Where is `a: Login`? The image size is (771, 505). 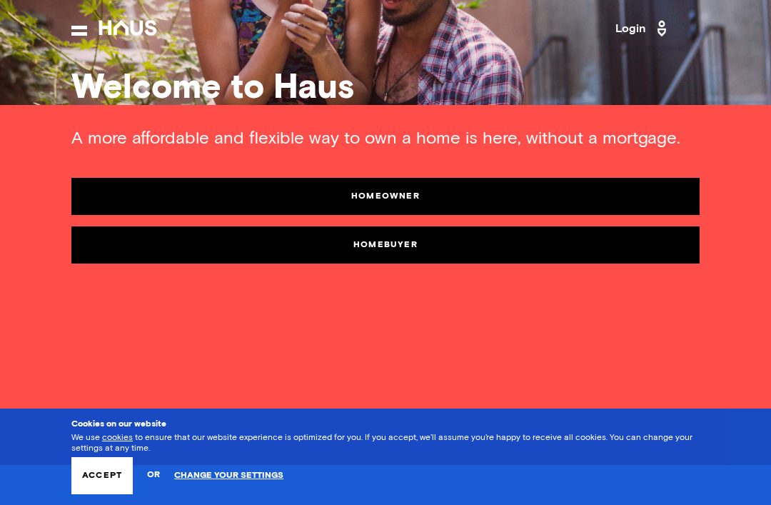
a: Login is located at coordinates (644, 29).